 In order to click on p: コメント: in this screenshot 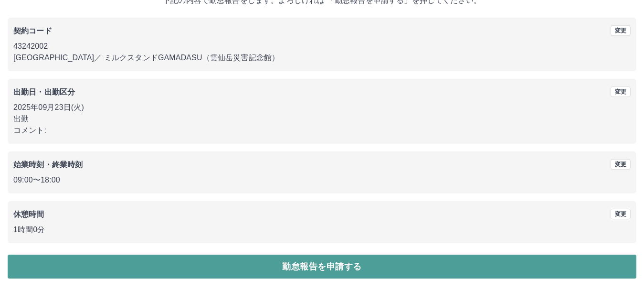, I will do `click(322, 130)`.